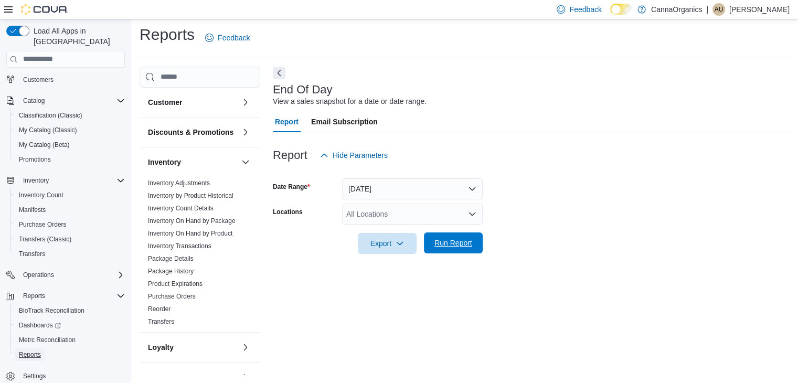 The height and width of the screenshot is (383, 798). Describe the element at coordinates (172, 297) in the screenshot. I see `a: Purchase Orders` at that location.